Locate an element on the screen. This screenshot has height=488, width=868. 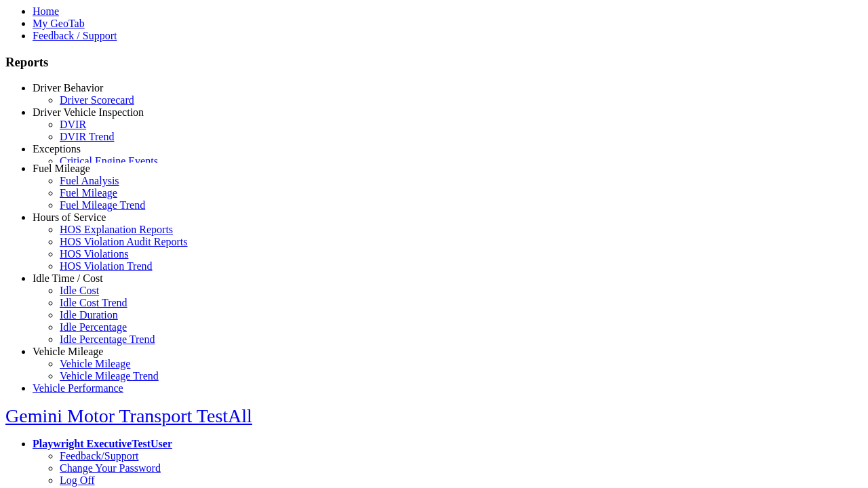
a: Idle Percentage Trend is located at coordinates (107, 339).